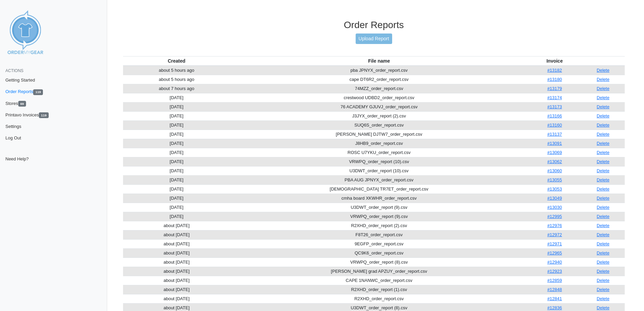 Image resolution: width=644 pixels, height=311 pixels. I want to click on a: #12976, so click(555, 225).